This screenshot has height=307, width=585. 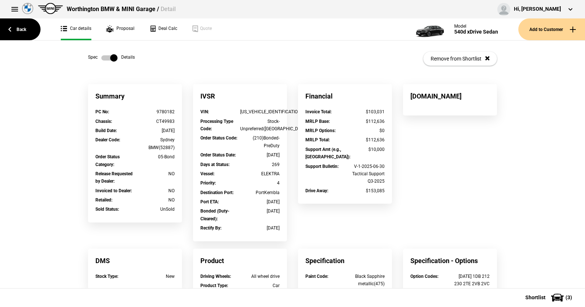 What do you see at coordinates (120, 29) in the screenshot?
I see `a: Proposal` at bounding box center [120, 29].